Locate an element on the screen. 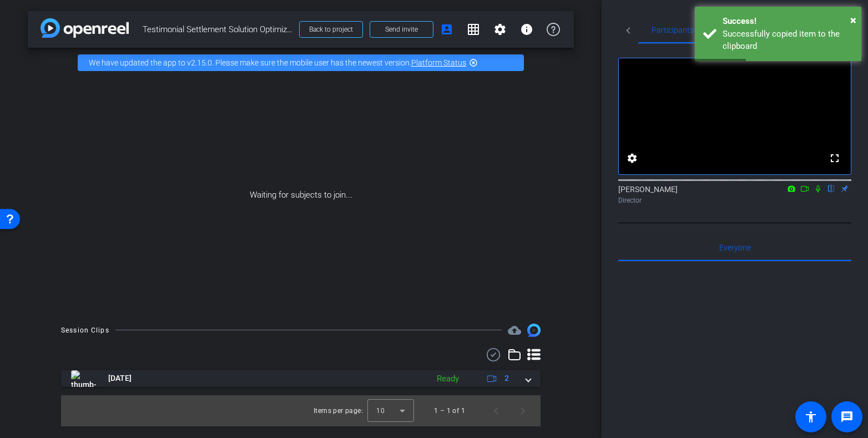 Image resolution: width=868 pixels, height=438 pixels. mat-icon: message is located at coordinates (847, 417).